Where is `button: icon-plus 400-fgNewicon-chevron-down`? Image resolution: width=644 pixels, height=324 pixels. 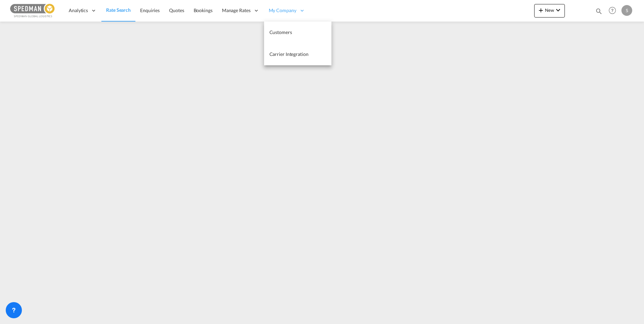 button: icon-plus 400-fgNewicon-chevron-down is located at coordinates (549, 11).